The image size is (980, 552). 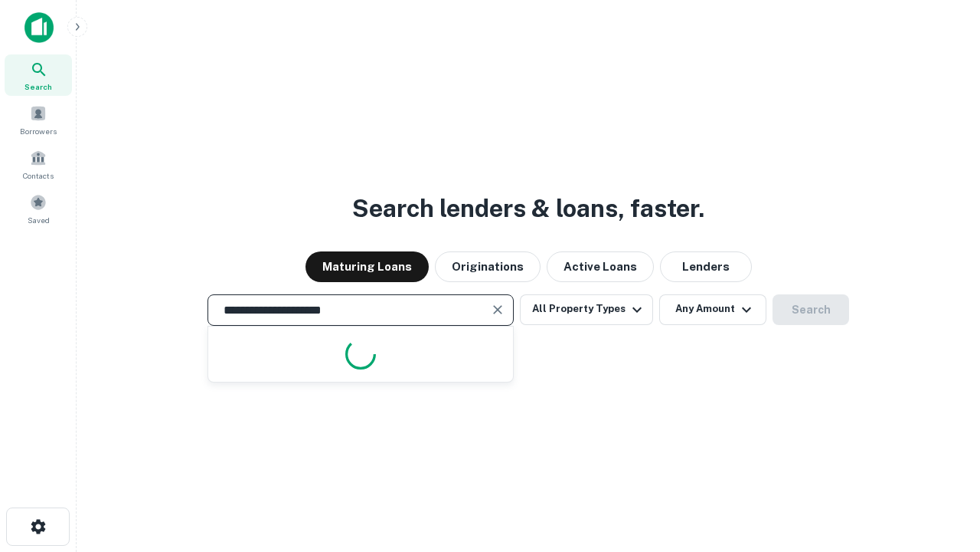 I want to click on button: Originations, so click(x=488, y=266).